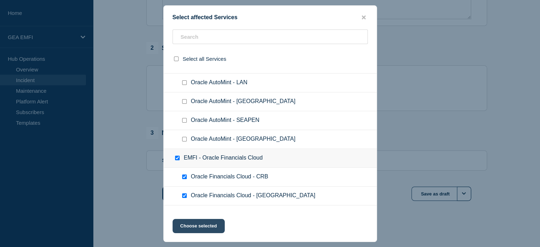  What do you see at coordinates (184, 195) in the screenshot?
I see `input: Oracle Financials Cloud - Isle of Man checkbox` at bounding box center [184, 195].